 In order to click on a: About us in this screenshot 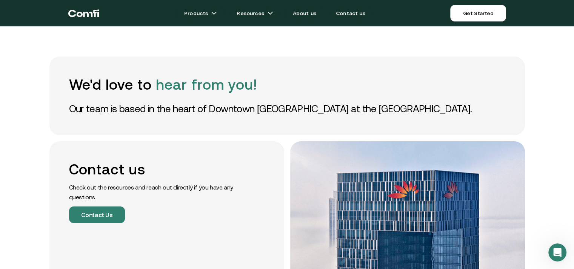, I will do `click(304, 13)`.